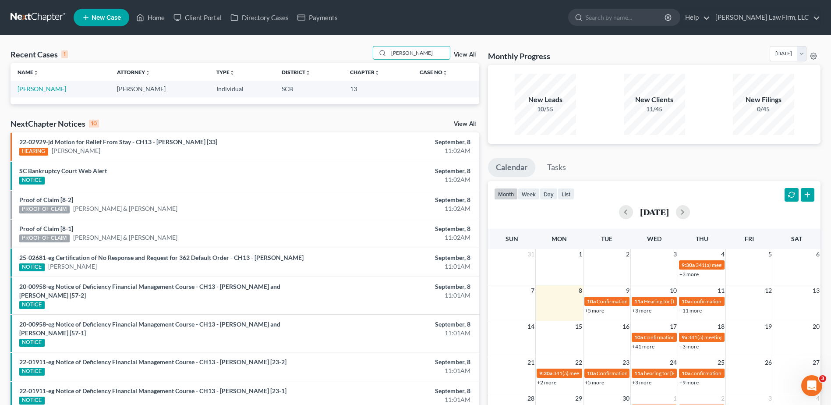 The width and height of the screenshot is (831, 405). I want to click on span: 11, so click(721, 291).